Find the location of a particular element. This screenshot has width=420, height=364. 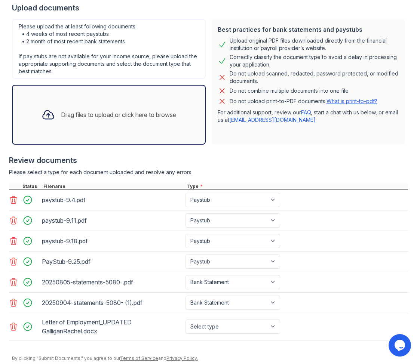

div: Review documents is located at coordinates (208, 160).